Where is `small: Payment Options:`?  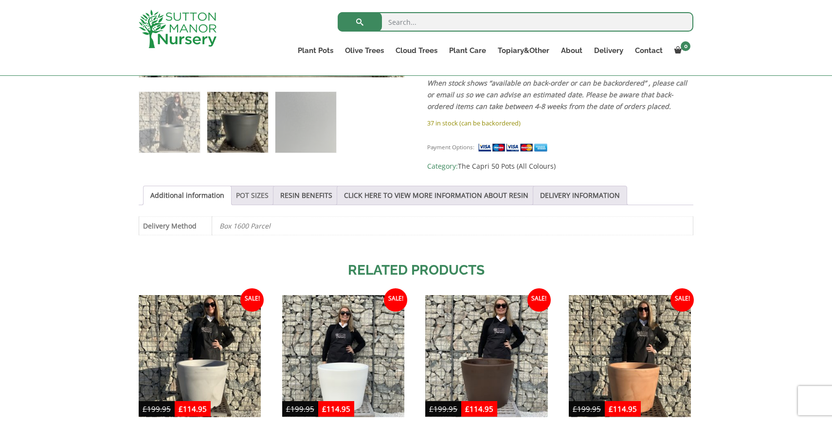
small: Payment Options: is located at coordinates (451, 147).